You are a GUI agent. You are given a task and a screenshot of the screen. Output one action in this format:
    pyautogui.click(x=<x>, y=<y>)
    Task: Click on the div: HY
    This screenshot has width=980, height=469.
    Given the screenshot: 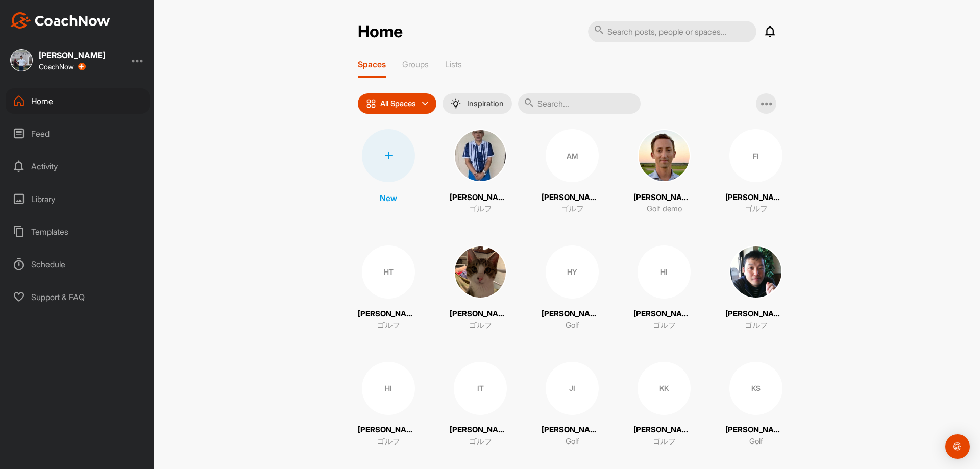 What is the action you would take?
    pyautogui.click(x=572, y=272)
    